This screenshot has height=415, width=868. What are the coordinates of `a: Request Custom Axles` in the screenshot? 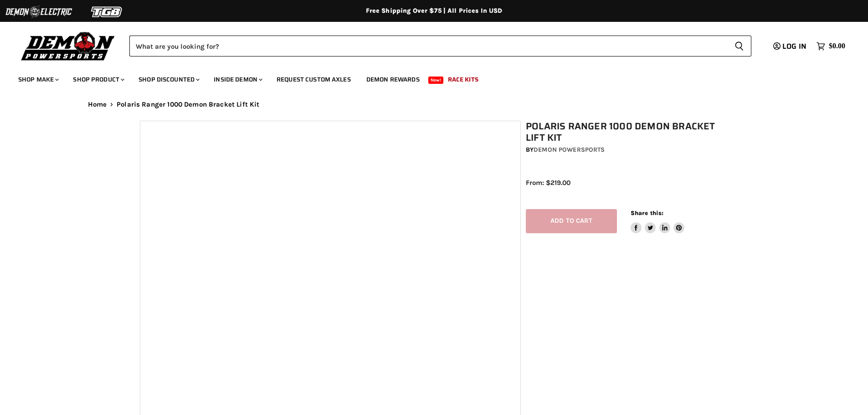 It's located at (313, 80).